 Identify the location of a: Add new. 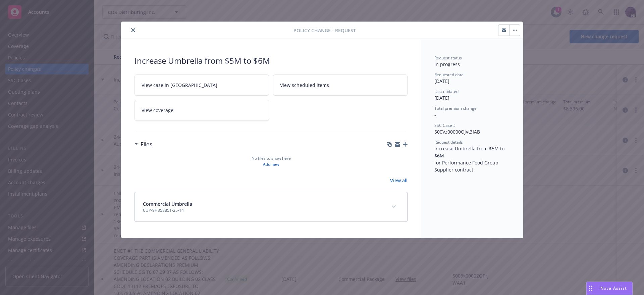
(271, 164).